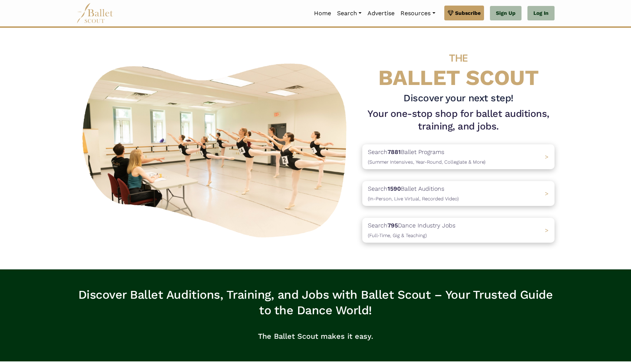 The width and height of the screenshot is (631, 364). What do you see at coordinates (417, 13) in the screenshot?
I see `a: Resources` at bounding box center [417, 13].